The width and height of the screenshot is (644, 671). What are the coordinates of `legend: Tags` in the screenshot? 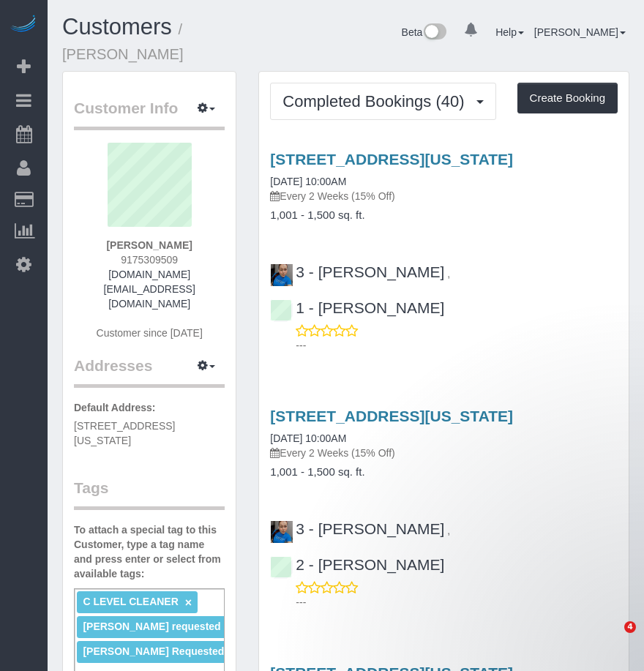 It's located at (149, 493).